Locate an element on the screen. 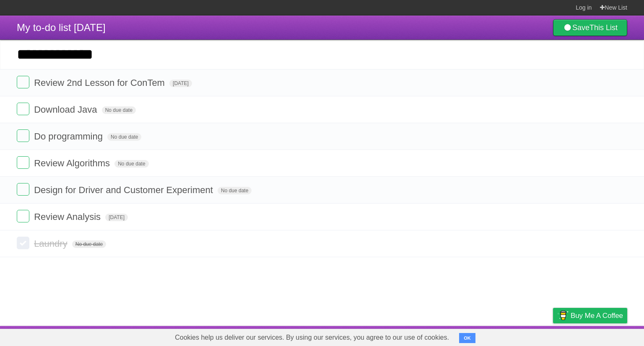 The width and height of the screenshot is (644, 346). span: Review Analysis is located at coordinates (68, 217).